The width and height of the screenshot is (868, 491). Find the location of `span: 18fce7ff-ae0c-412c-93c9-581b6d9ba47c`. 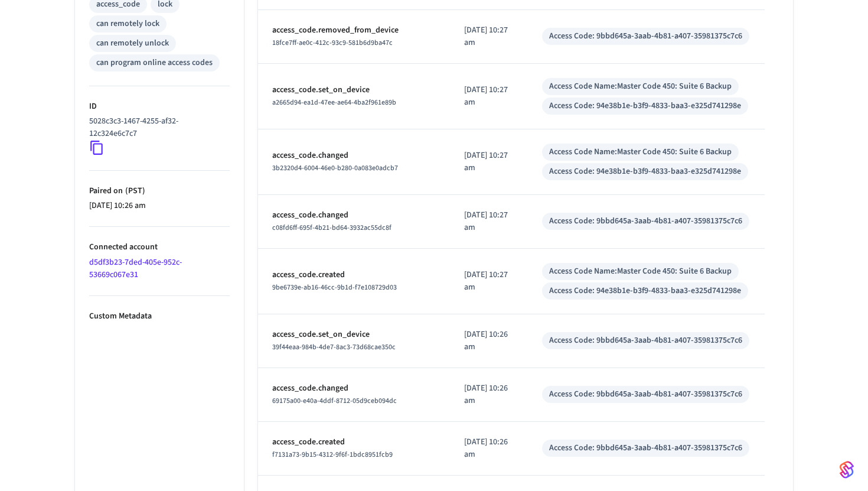

span: 18fce7ff-ae0c-412c-93c9-581b6d9ba47c is located at coordinates (333, 43).